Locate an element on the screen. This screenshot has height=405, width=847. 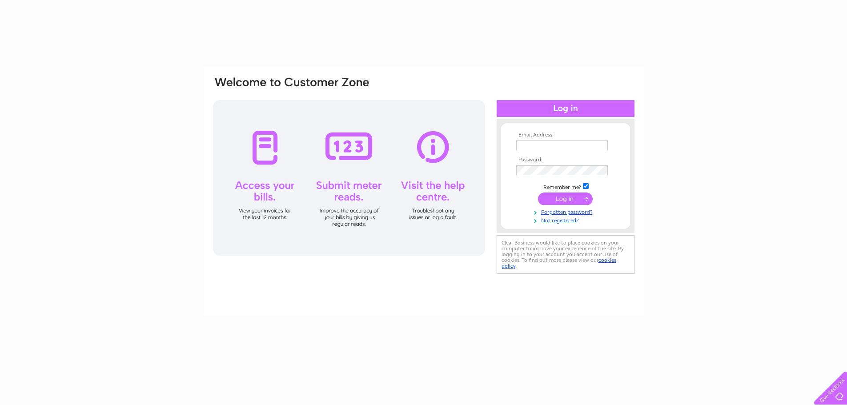
a: Forgotten password? is located at coordinates (567, 211).